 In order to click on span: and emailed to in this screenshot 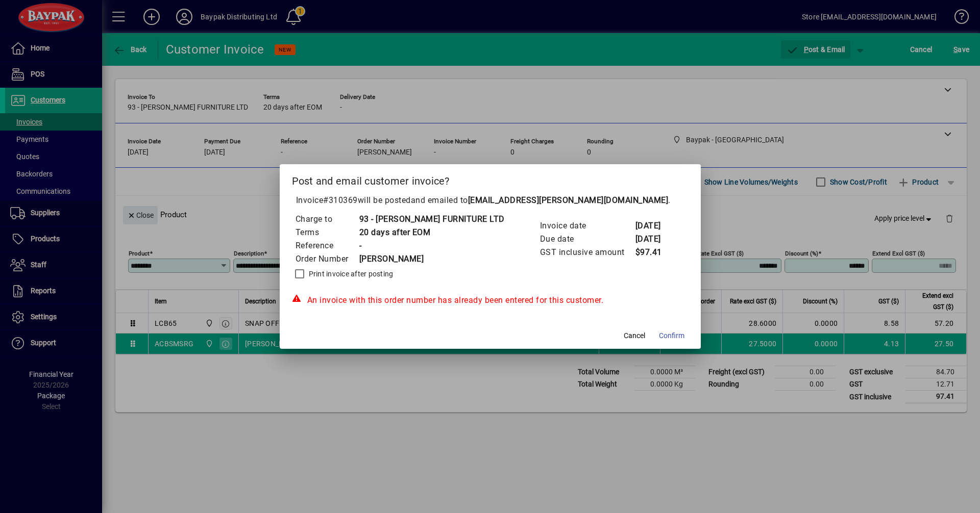, I will do `click(540, 200)`.